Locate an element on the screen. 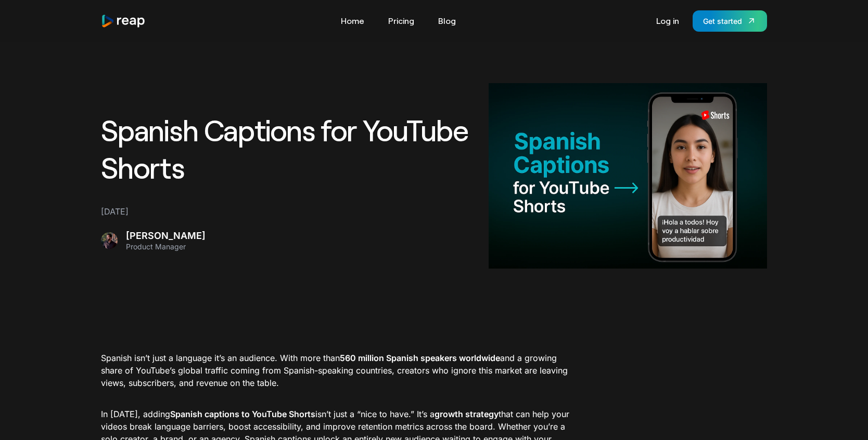 This screenshot has width=868, height=440. p: Spanish isn’t just a language it’s an audience. With more than and a growing share of YouTube’s g... is located at coordinates (336, 370).